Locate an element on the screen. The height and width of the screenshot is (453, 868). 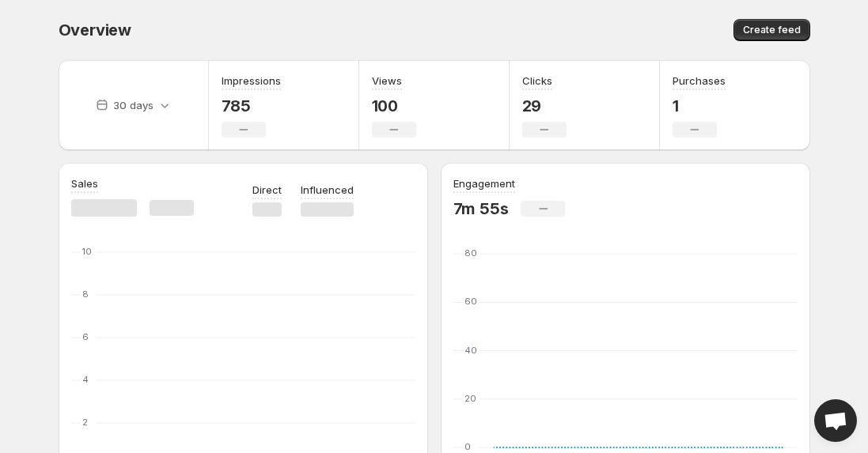
text: 2 is located at coordinates (85, 423).